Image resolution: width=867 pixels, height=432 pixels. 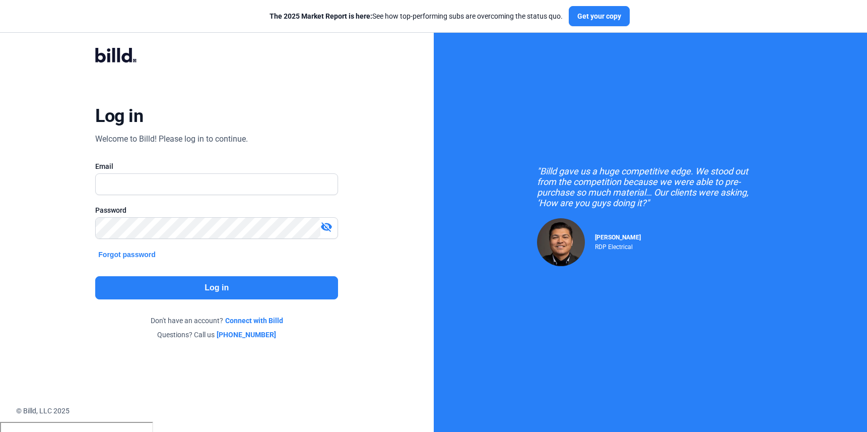 I want to click on div: Password, so click(x=217, y=210).